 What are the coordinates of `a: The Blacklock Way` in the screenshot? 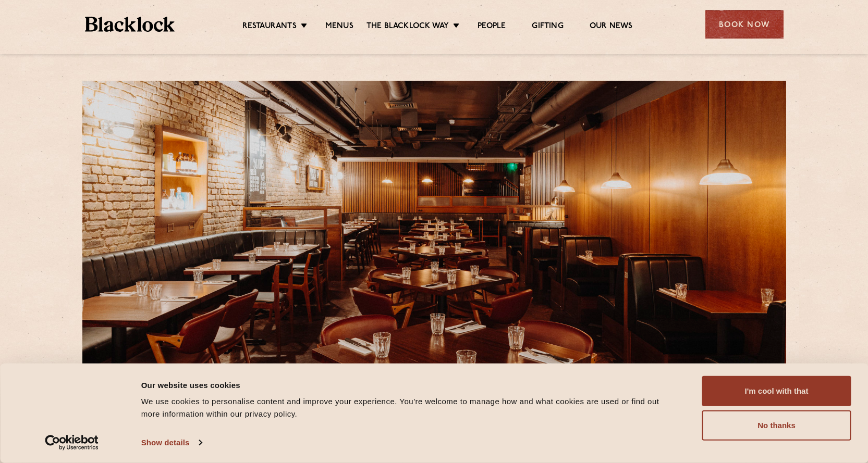 It's located at (408, 27).